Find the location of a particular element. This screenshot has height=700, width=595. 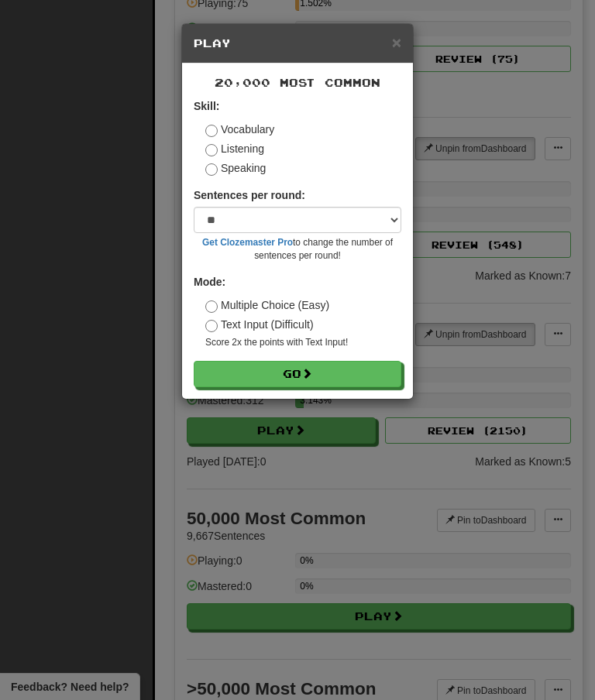

button: Close is located at coordinates (396, 42).